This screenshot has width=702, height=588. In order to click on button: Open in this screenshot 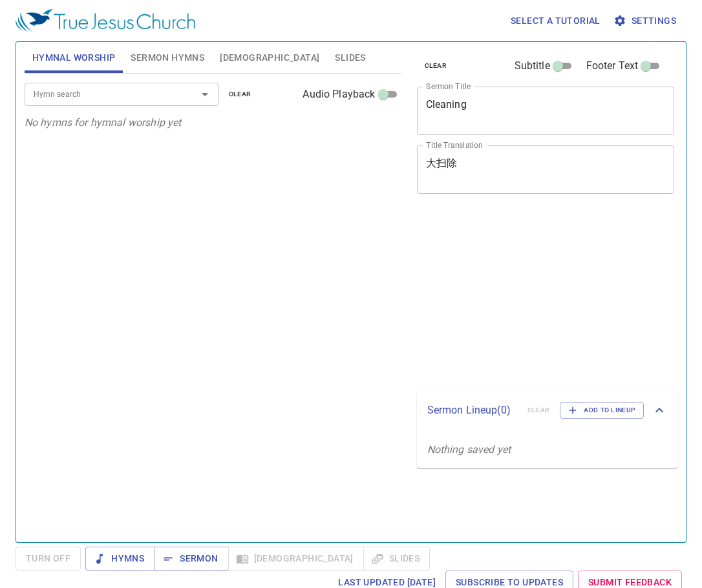, I will do `click(205, 95)`.